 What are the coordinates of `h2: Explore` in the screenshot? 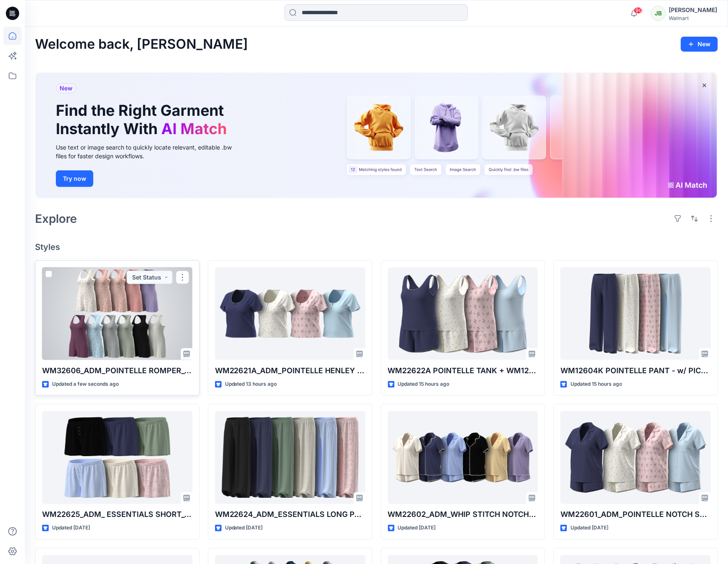 It's located at (56, 218).